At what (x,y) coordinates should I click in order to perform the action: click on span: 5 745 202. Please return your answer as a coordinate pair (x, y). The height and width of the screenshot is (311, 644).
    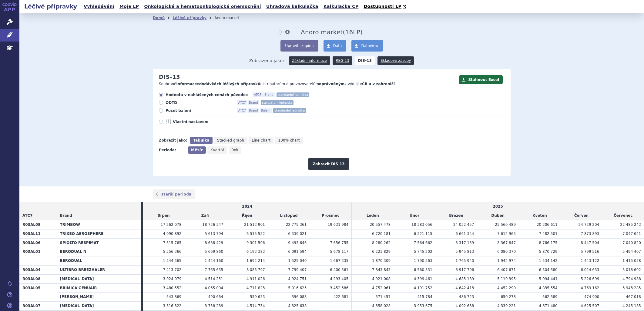
    Looking at the image, I should click on (423, 252).